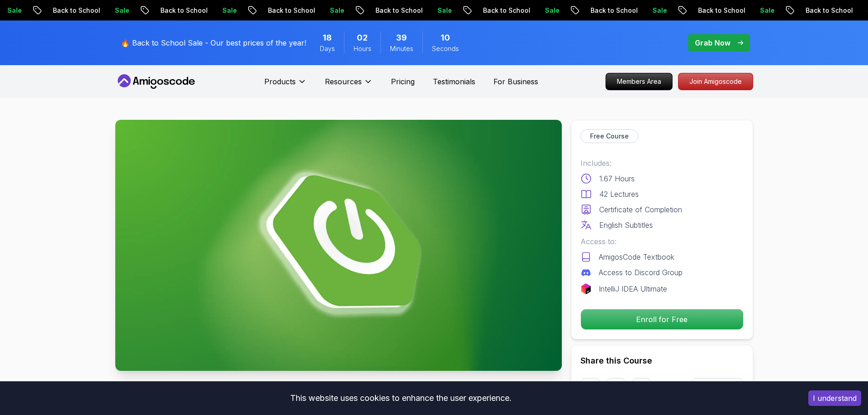 The height and width of the screenshot is (415, 868). What do you see at coordinates (362, 49) in the screenshot?
I see `span: Hours` at bounding box center [362, 49].